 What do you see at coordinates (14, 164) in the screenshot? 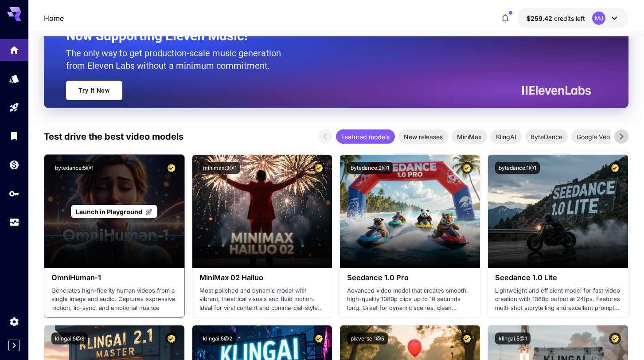
I see `div: Wallet` at bounding box center [14, 164].